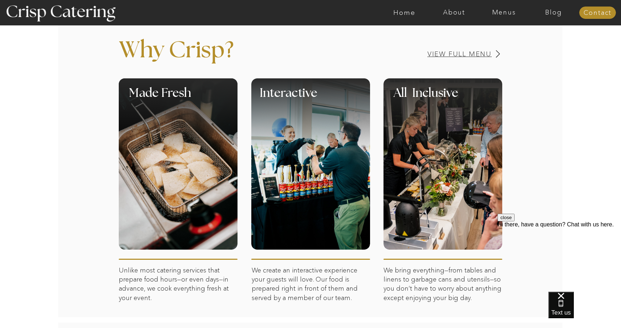  Describe the element at coordinates (216, 56) in the screenshot. I see `p: Why Crisp?` at that location.